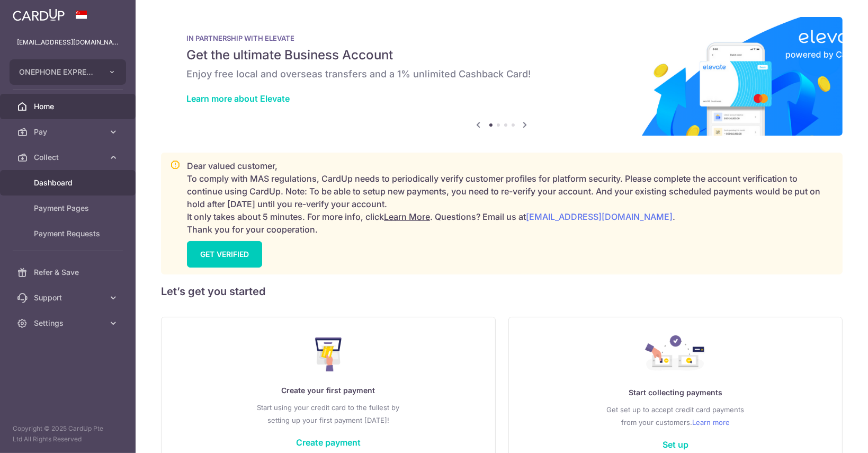 The height and width of the screenshot is (453, 868). What do you see at coordinates (225, 254) in the screenshot?
I see `a: GET VERIFIED` at bounding box center [225, 254].